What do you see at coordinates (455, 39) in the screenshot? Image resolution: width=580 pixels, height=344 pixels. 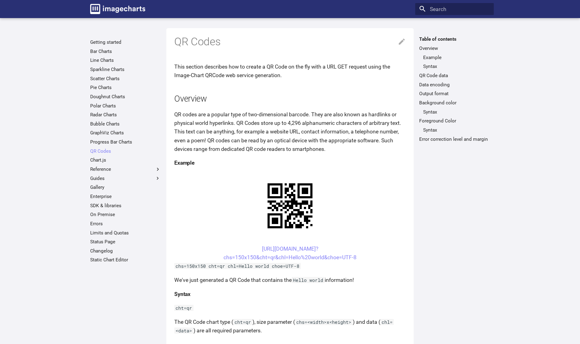 I see `label: Table of contents` at bounding box center [455, 39].